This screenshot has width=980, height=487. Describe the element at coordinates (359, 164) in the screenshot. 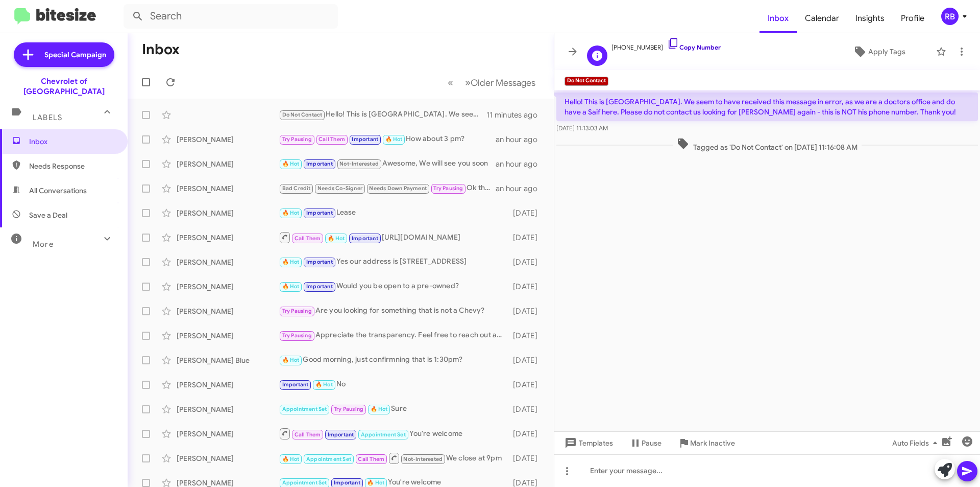

I see `span: Not-Interested` at that location.